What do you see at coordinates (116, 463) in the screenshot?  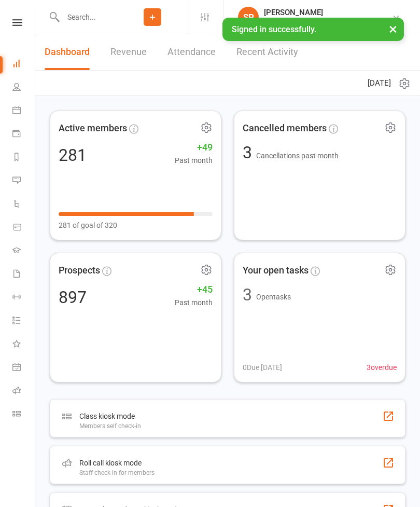 I see `div: Roll call kiosk mode` at bounding box center [116, 463].